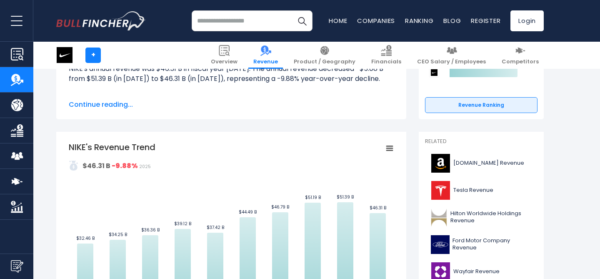 The width and height of the screenshot is (600, 279). Describe the element at coordinates (419, 20) in the screenshot. I see `a: Ranking` at that location.